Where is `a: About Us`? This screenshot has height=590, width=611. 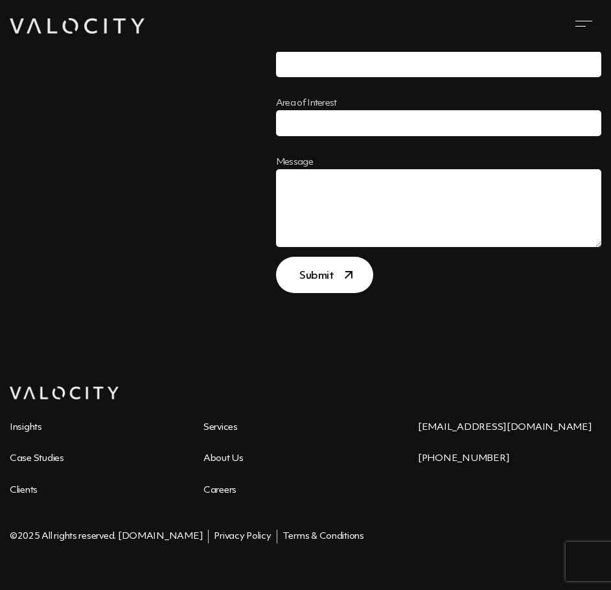 a: About Us is located at coordinates (224, 458).